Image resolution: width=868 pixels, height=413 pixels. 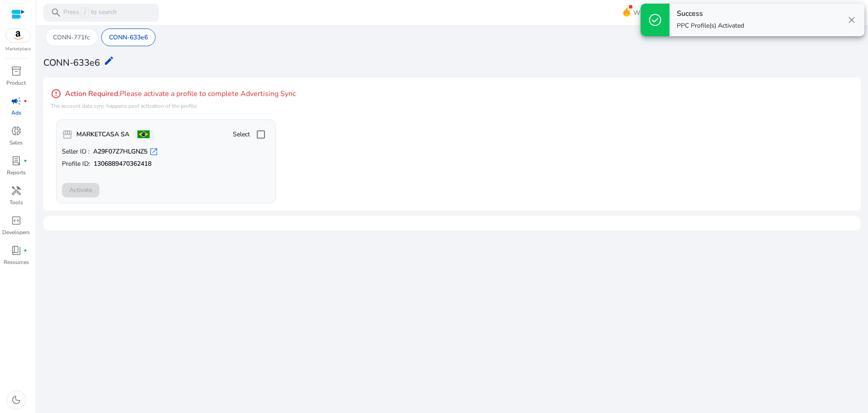 What do you see at coordinates (88, 173) in the screenshot?
I see `span: No previous conversation` at bounding box center [88, 173].